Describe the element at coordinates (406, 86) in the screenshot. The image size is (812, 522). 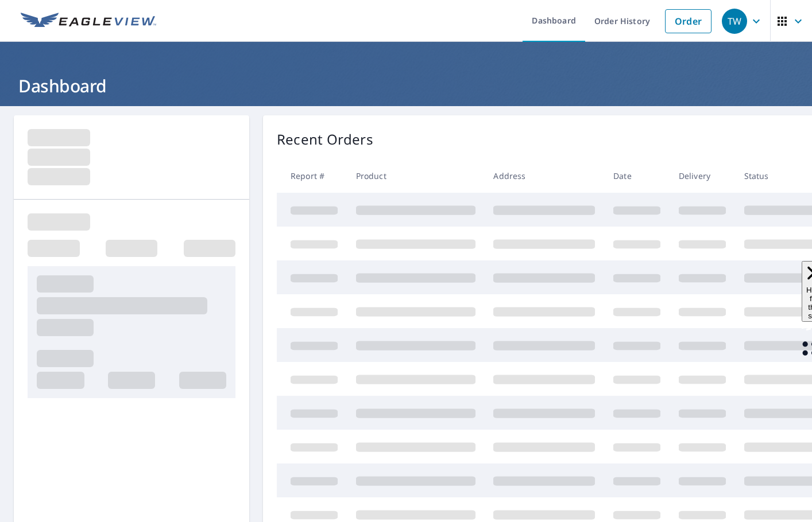
I see `h1: Dashboard` at that location.